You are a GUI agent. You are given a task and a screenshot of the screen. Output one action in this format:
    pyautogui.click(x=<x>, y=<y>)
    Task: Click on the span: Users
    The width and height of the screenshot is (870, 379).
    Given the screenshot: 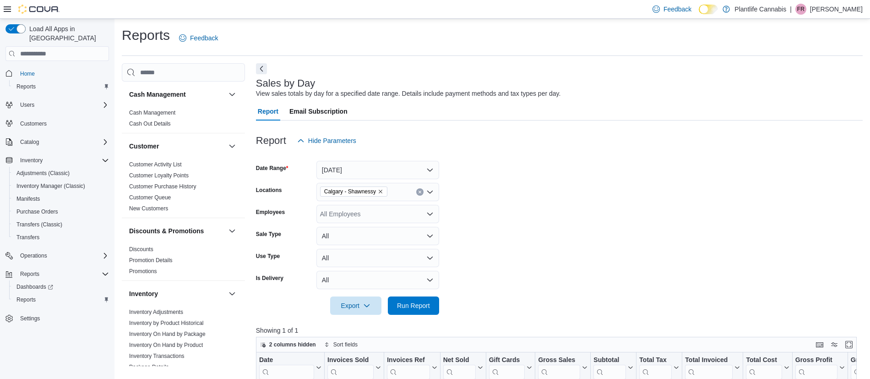 What is the action you would take?
    pyautogui.click(x=63, y=105)
    